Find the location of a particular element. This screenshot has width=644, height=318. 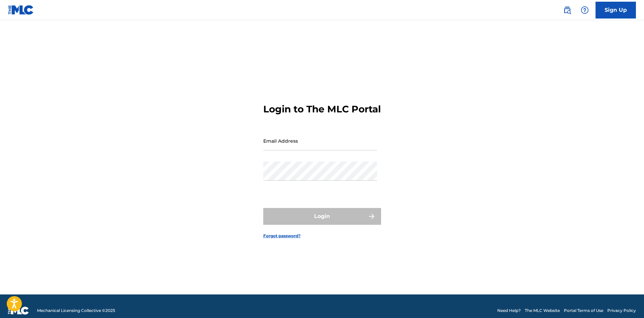

a: Privacy Policy is located at coordinates (621, 310).